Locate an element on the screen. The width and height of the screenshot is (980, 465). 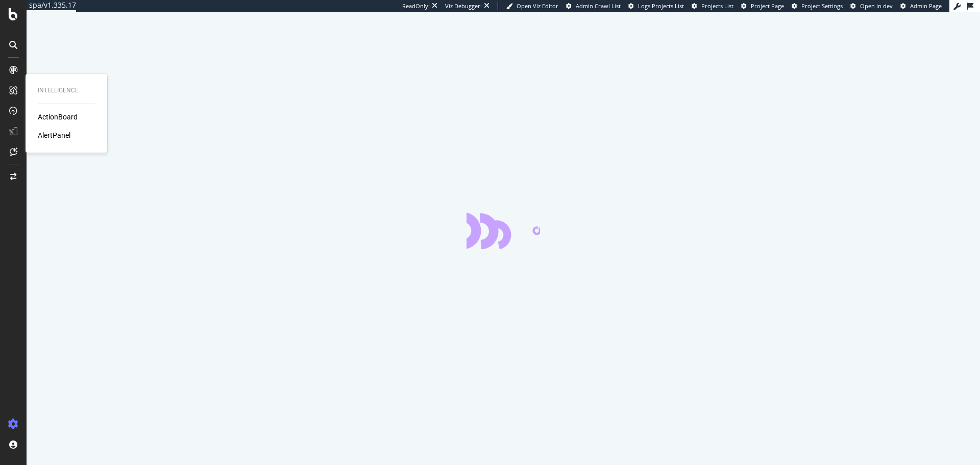
a: AlertPanel is located at coordinates (54, 135).